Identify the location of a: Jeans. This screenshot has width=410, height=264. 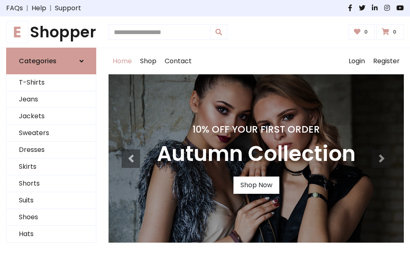
(51, 99).